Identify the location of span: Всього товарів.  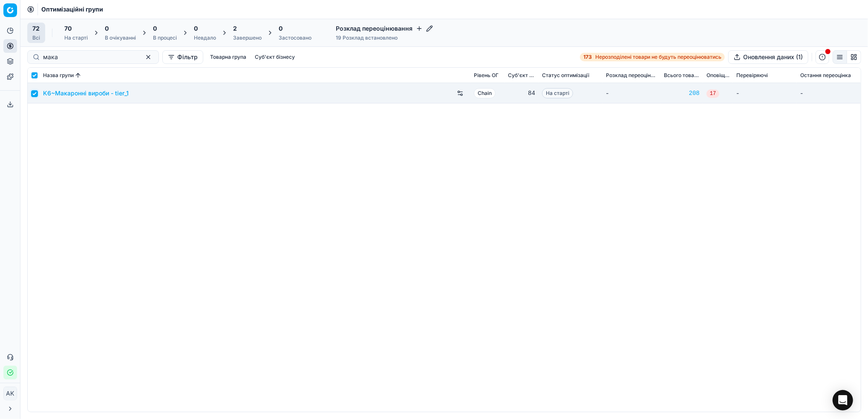
(682, 75).